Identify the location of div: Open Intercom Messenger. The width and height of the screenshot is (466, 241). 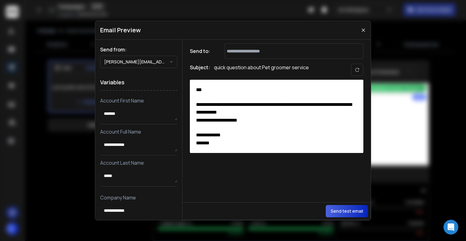
(451, 227).